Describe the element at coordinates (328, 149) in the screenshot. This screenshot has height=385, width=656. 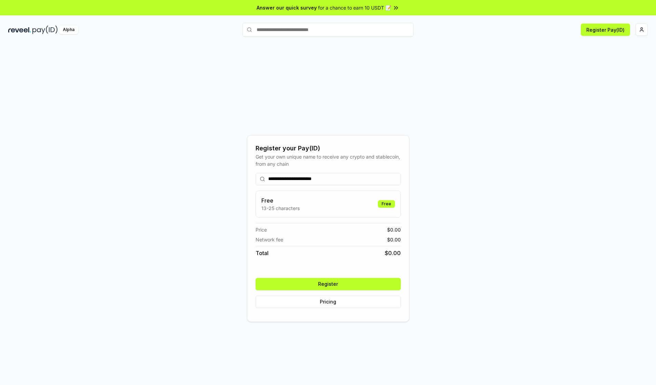
I see `div: Register your Pay(ID)` at that location.